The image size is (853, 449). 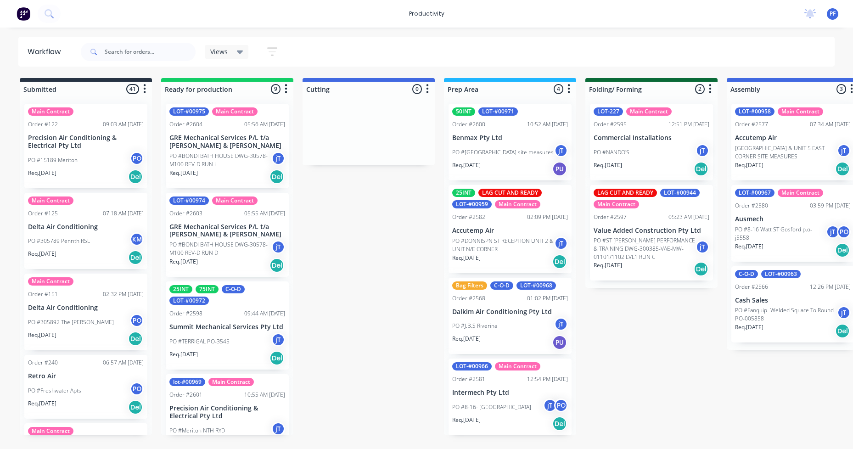 I want to click on div: Workflow, so click(x=46, y=52).